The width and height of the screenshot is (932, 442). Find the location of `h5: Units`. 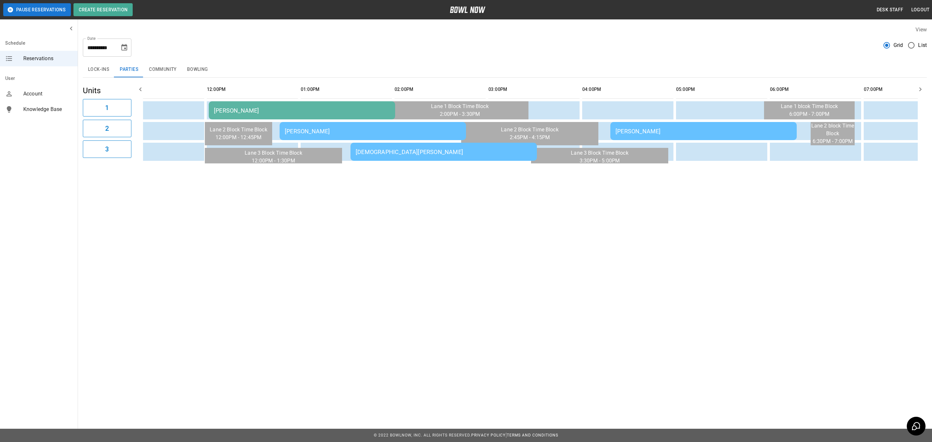

h5: Units is located at coordinates (107, 91).